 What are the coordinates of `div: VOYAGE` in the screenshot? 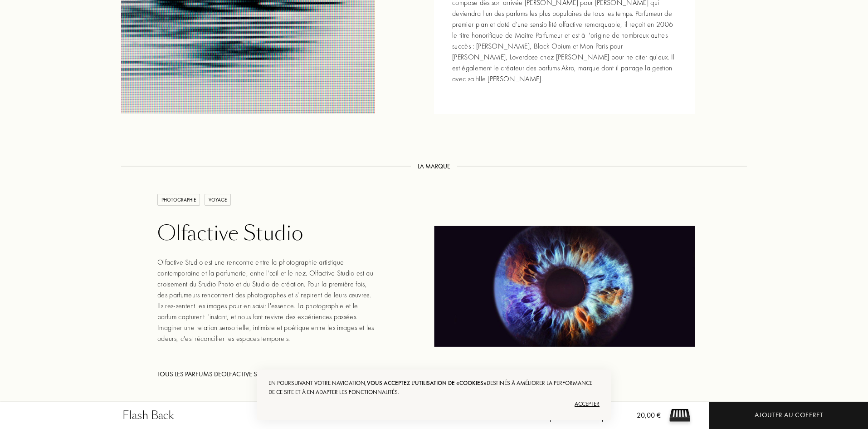 It's located at (218, 199).